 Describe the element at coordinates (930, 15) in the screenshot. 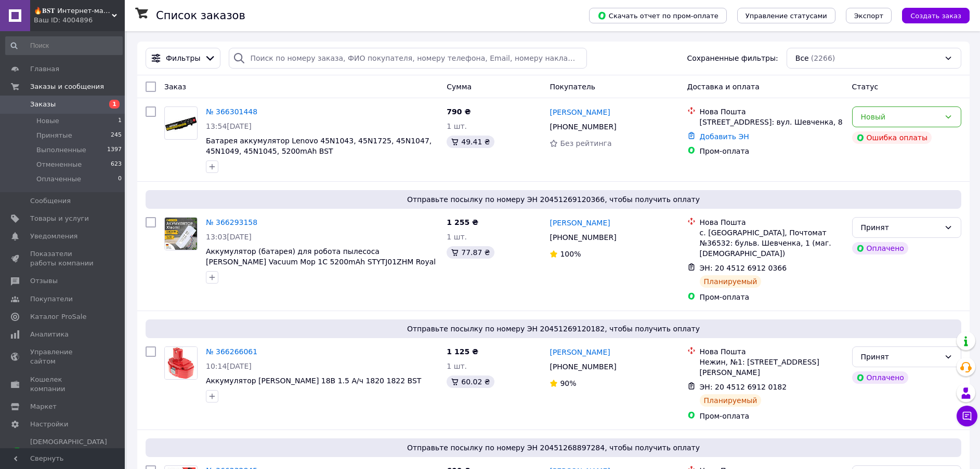

I see `a: Создать заказ` at that location.